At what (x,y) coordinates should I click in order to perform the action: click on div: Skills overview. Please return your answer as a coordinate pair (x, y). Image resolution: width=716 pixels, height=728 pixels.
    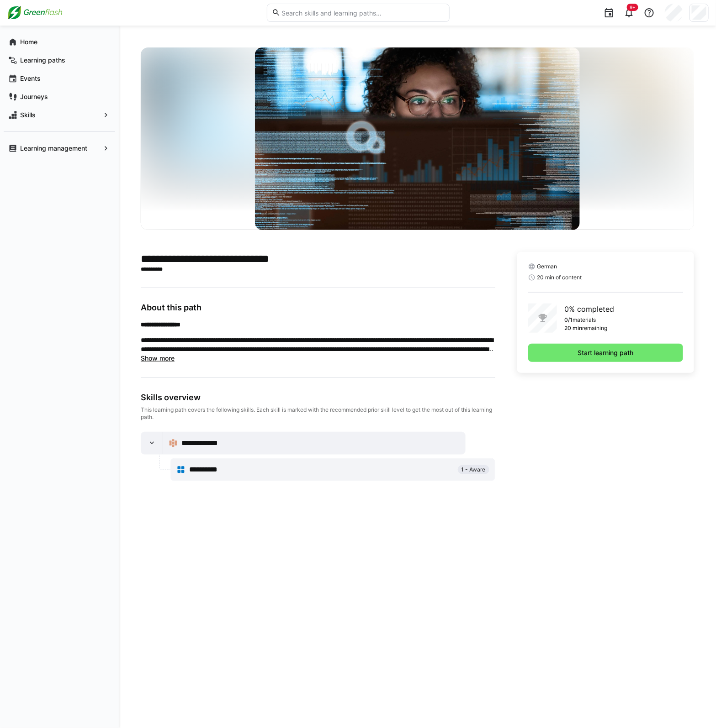
    Looking at the image, I should click on (318, 398).